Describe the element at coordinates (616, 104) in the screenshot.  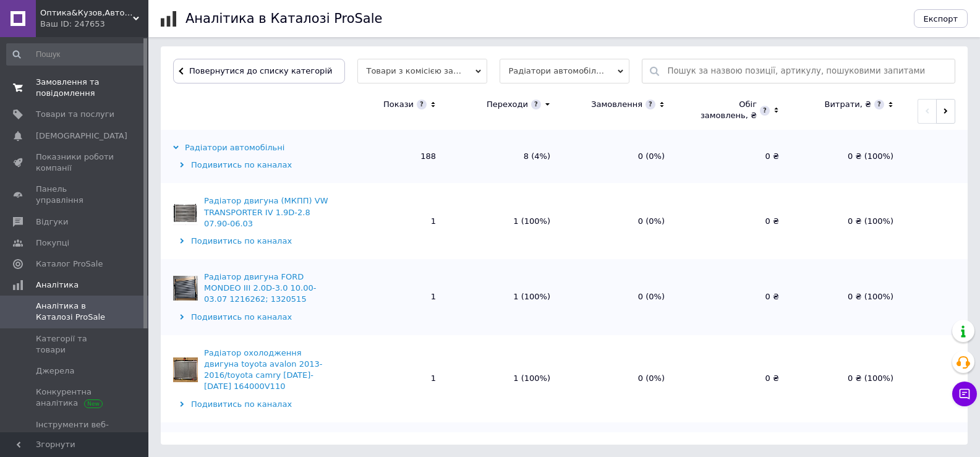
I see `div: Замовлення` at that location.